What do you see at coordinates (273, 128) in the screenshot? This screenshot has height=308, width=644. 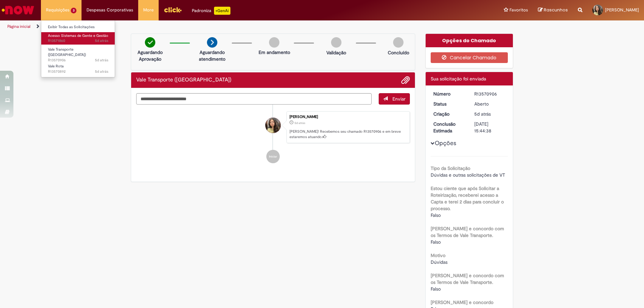 I see `li: Priscilla Barbosa Marques` at bounding box center [273, 128].